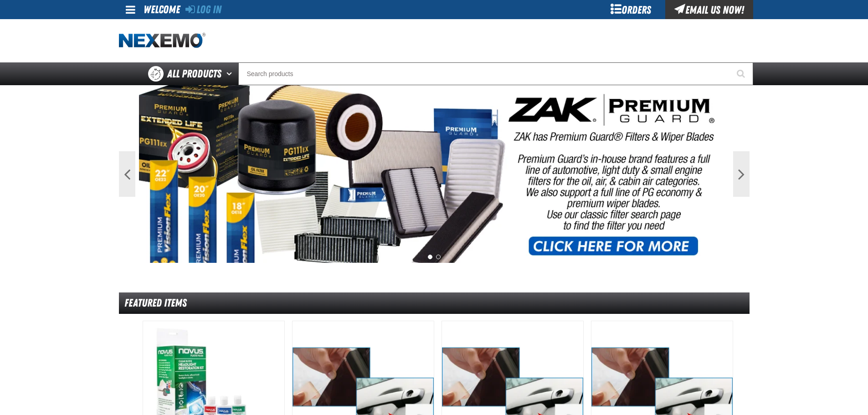  What do you see at coordinates (438, 257) in the screenshot?
I see `button: 2 of 2` at bounding box center [438, 257].